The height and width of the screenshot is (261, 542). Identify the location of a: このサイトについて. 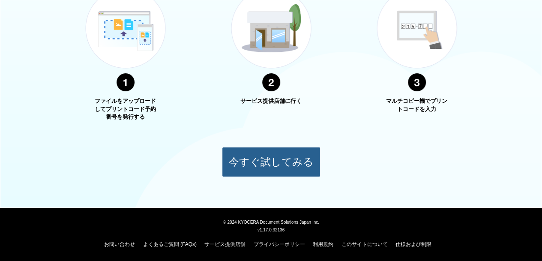
(364, 244).